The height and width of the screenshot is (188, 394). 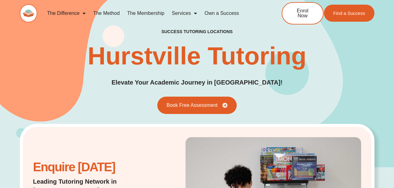 What do you see at coordinates (302, 13) in the screenshot?
I see `span: Enrol Now` at bounding box center [302, 13].